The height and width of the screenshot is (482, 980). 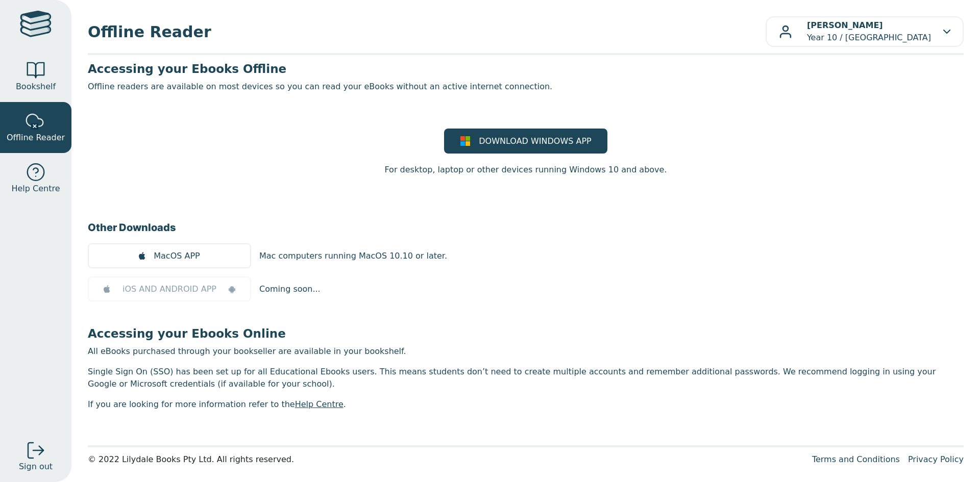 I want to click on a: Terms and Conditions, so click(x=856, y=459).